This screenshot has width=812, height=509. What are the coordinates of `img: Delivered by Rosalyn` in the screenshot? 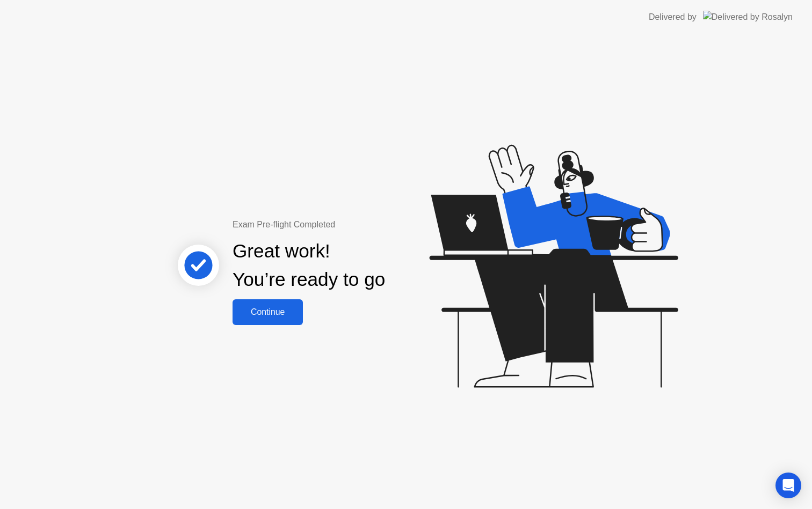 It's located at (747, 17).